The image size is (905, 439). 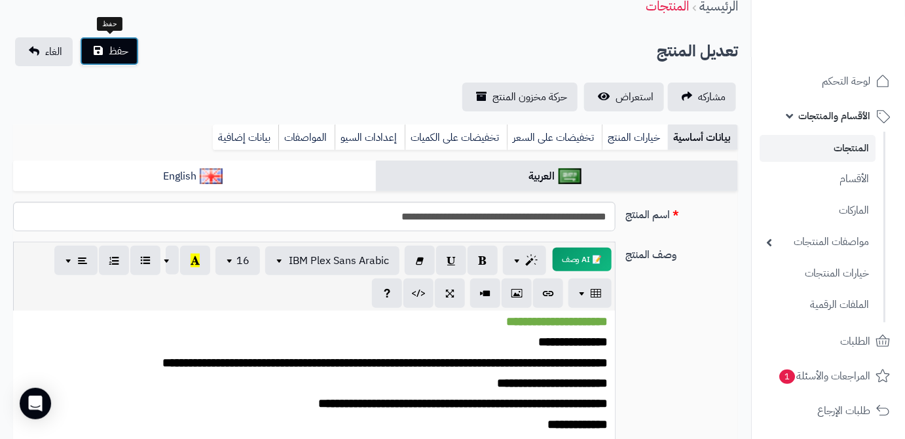 What do you see at coordinates (306, 137) in the screenshot?
I see `a: المواصفات` at bounding box center [306, 137].